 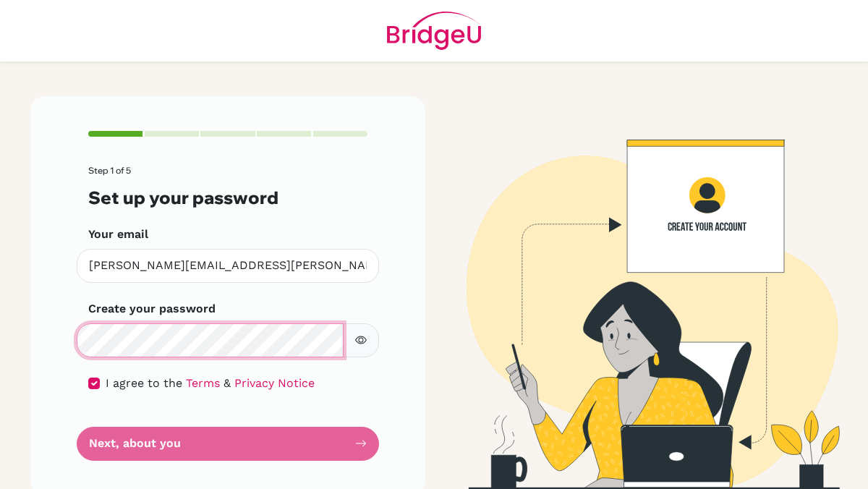 What do you see at coordinates (118, 234) in the screenshot?
I see `label: Your email` at bounding box center [118, 234].